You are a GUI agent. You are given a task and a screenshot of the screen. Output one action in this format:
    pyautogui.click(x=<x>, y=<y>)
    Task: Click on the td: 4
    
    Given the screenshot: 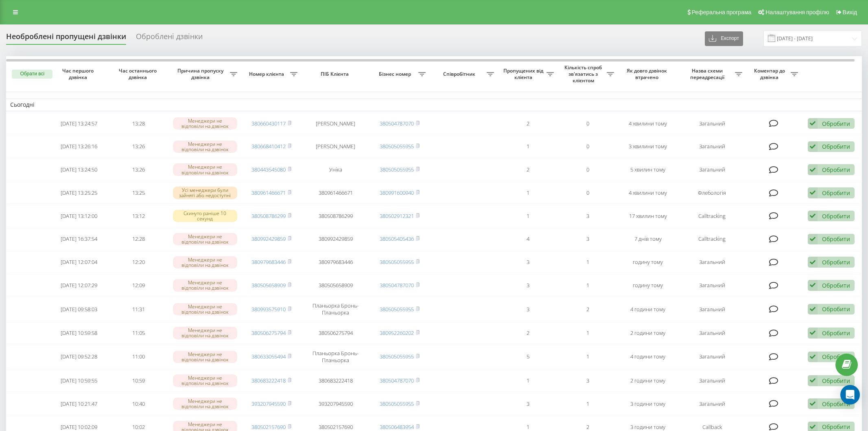 What is the action you would take?
    pyautogui.click(x=528, y=239)
    